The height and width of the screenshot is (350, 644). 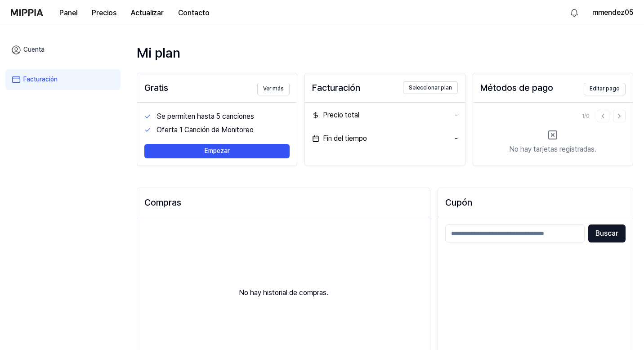 I want to click on font: Cuenta, so click(x=34, y=50).